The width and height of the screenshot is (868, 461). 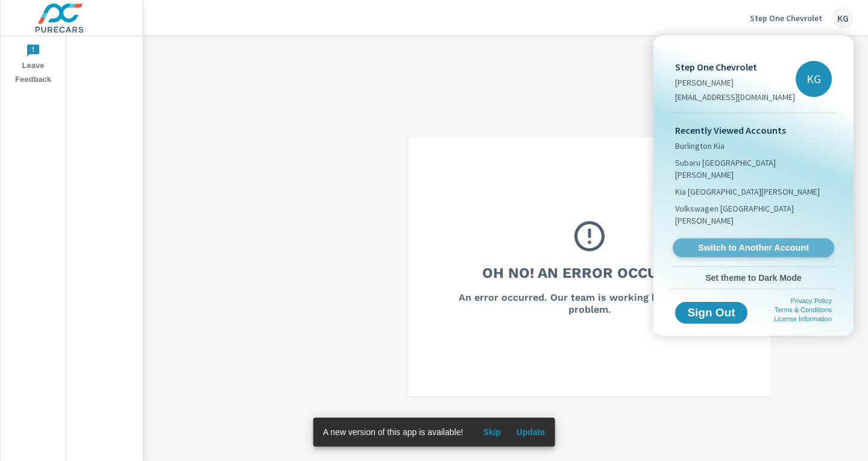 What do you see at coordinates (700, 146) in the screenshot?
I see `span: Burlington Kia` at bounding box center [700, 146].